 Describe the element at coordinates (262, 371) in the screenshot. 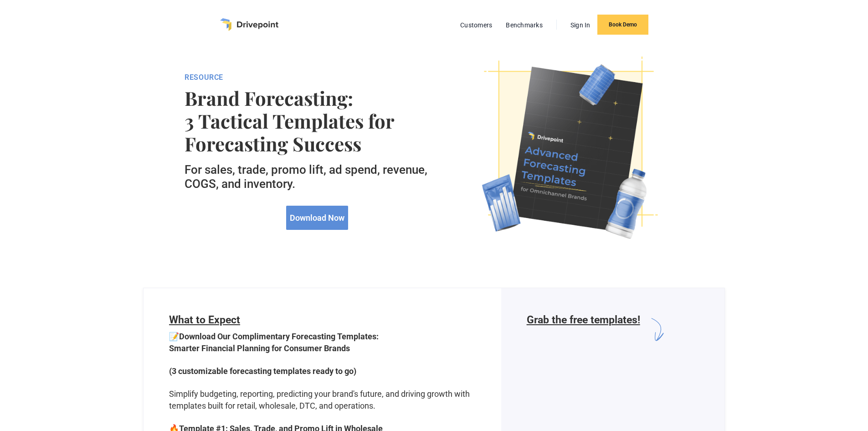

I see `strong: (3 customizable forecasting templates ready to go)` at that location.